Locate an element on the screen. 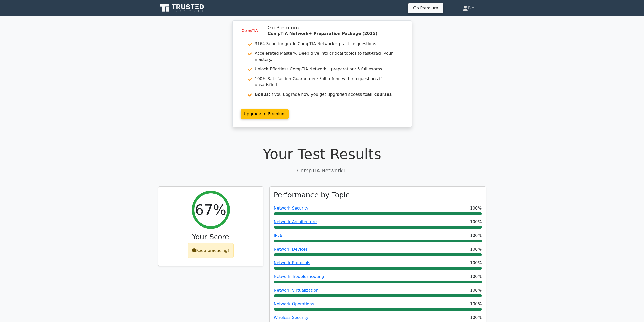  h3: Performance by Topic is located at coordinates (312, 195).